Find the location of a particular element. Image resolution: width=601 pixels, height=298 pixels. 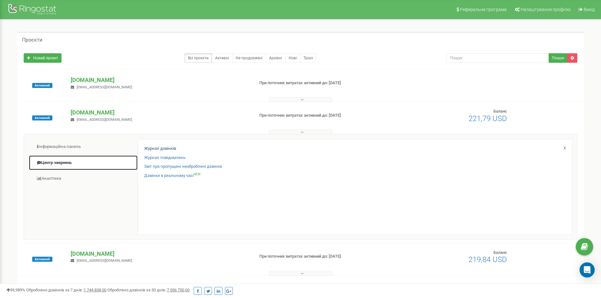

a: Не продовжені is located at coordinates (249, 58).